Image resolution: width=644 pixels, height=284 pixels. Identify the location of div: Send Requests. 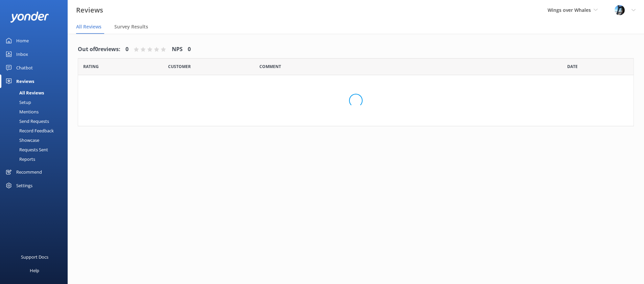
(26, 121).